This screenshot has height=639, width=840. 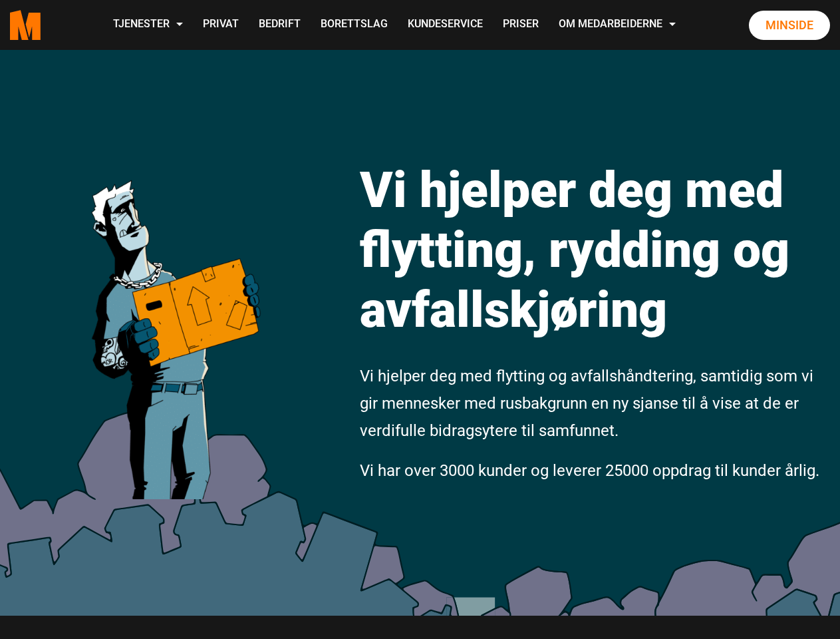 I want to click on a: Priser, so click(x=521, y=25).